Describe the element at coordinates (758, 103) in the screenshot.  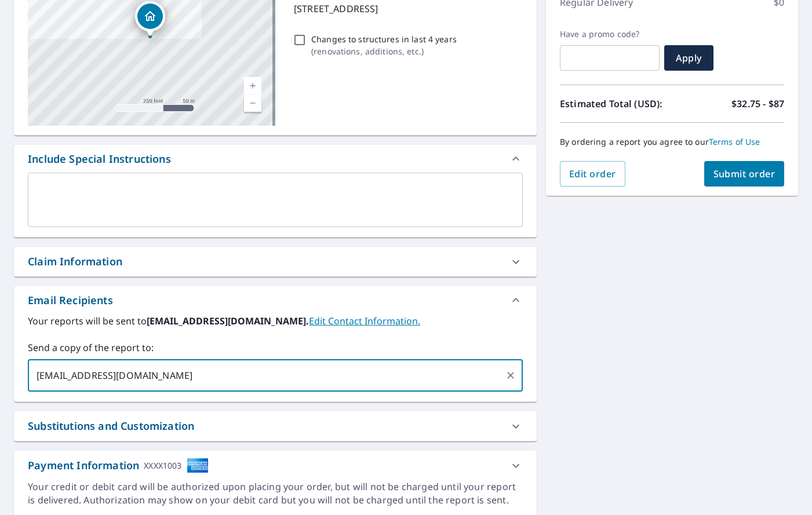
I see `p: $32.75 - $87` at that location.